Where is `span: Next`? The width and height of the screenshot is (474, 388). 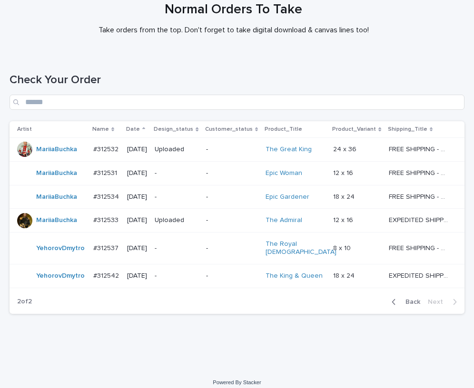
span: Next is located at coordinates (438, 302).